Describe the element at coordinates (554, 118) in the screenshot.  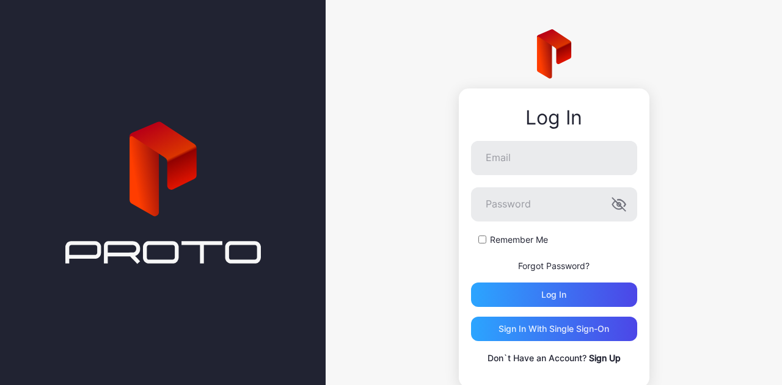
I see `div: Log In` at that location.